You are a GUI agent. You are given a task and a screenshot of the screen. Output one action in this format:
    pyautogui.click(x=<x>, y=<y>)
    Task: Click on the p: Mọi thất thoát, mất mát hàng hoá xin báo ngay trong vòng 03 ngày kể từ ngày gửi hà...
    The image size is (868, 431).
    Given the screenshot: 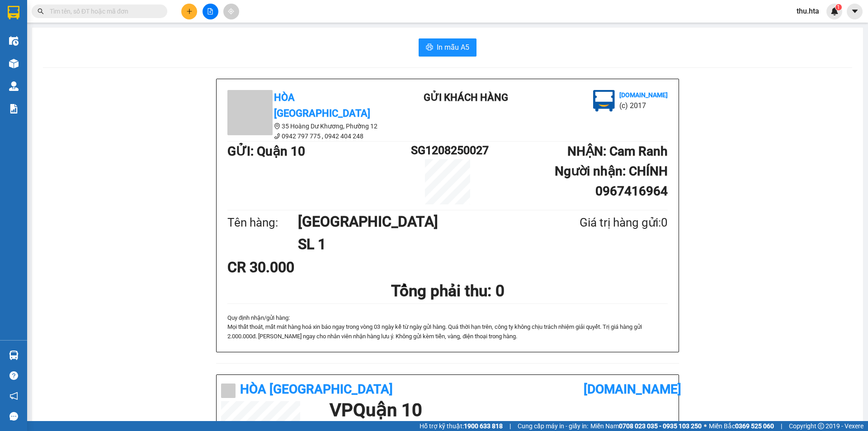 What is the action you would take?
    pyautogui.click(x=448, y=332)
    